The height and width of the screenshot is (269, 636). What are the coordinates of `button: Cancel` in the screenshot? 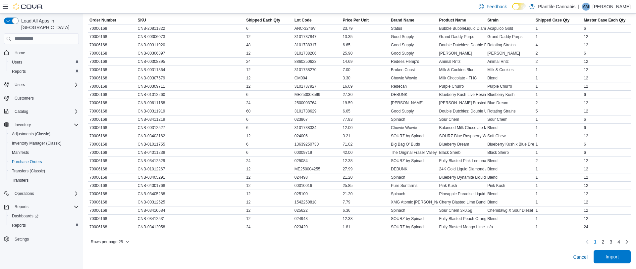 It's located at (580, 257).